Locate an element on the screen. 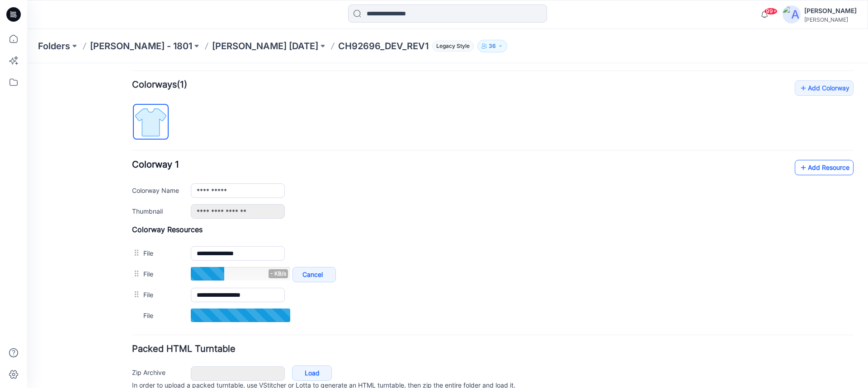 This screenshot has height=388, width=868. h4: Colorway Resources is located at coordinates (465, 167).